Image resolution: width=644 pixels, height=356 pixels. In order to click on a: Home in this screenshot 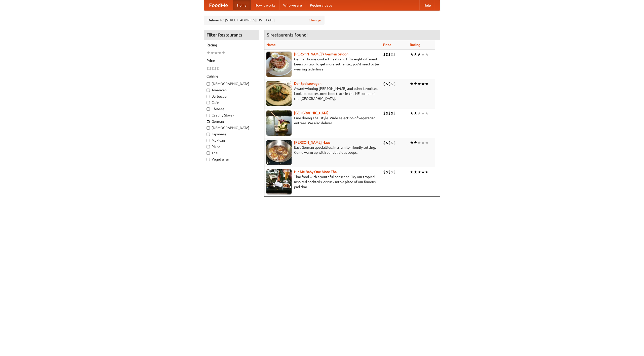, I will do `click(242, 5)`.